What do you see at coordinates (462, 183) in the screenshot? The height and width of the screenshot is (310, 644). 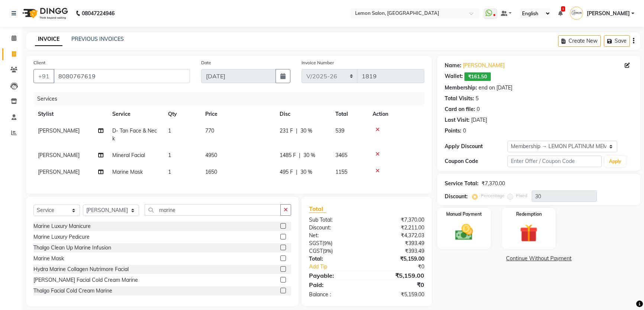 I see `div: Service Total:` at bounding box center [462, 183].